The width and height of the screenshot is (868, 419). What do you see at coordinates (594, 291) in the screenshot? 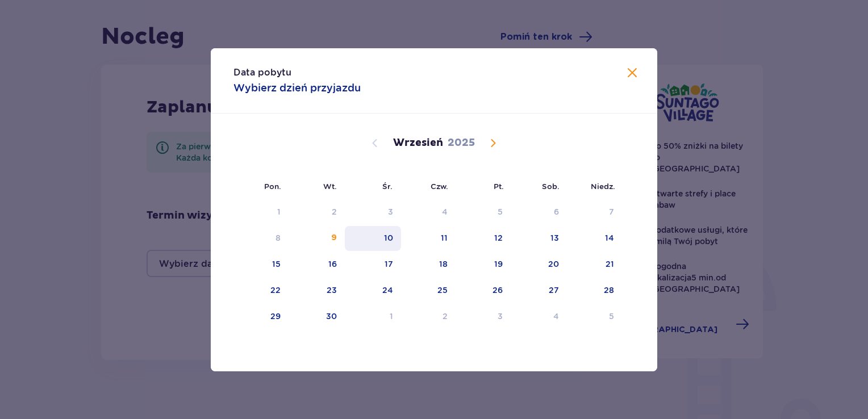
I see `td: Choose niedziela, 28 września 2025 as your check-in date. It’s available.` at bounding box center [594, 291].